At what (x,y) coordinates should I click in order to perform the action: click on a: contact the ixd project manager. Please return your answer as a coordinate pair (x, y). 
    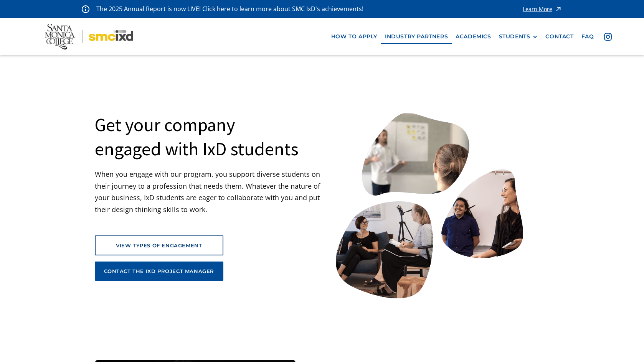
    Looking at the image, I should click on (160, 271).